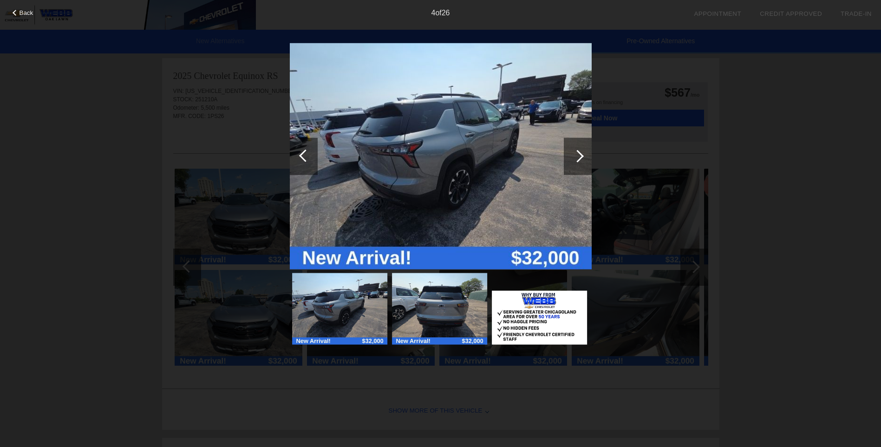 Image resolution: width=881 pixels, height=447 pixels. Describe the element at coordinates (539, 318) in the screenshot. I see `img: 06f59149-957d-46e8-8a3f-91ede18a7c4f.png` at that location.